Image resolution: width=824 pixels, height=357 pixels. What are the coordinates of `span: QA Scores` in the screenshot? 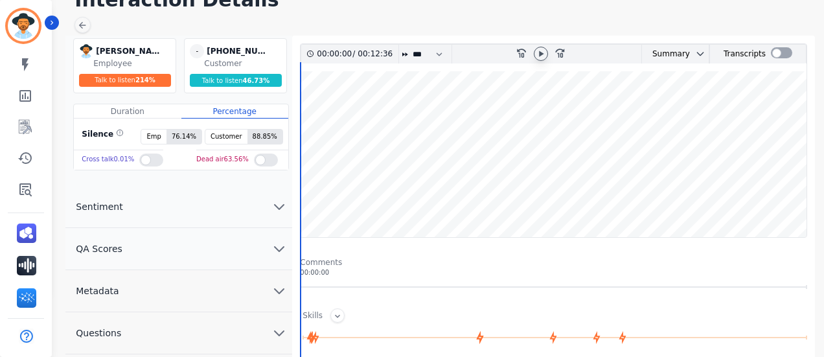 It's located at (99, 249).